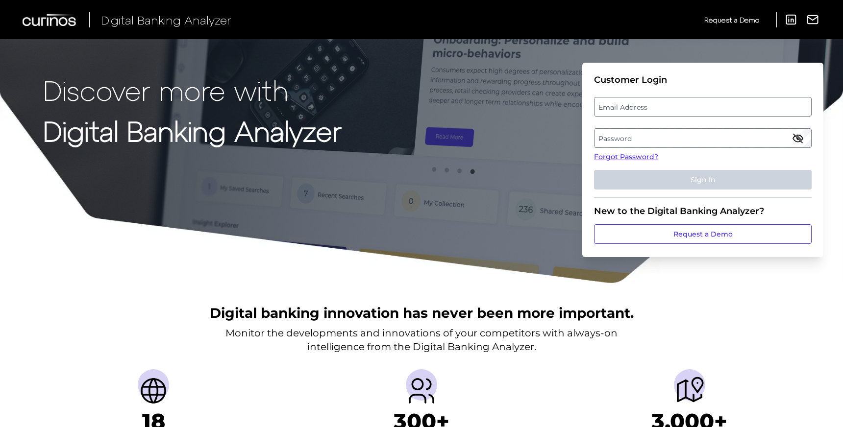 The height and width of the screenshot is (427, 843). I want to click on span: Request a Demo, so click(732, 20).